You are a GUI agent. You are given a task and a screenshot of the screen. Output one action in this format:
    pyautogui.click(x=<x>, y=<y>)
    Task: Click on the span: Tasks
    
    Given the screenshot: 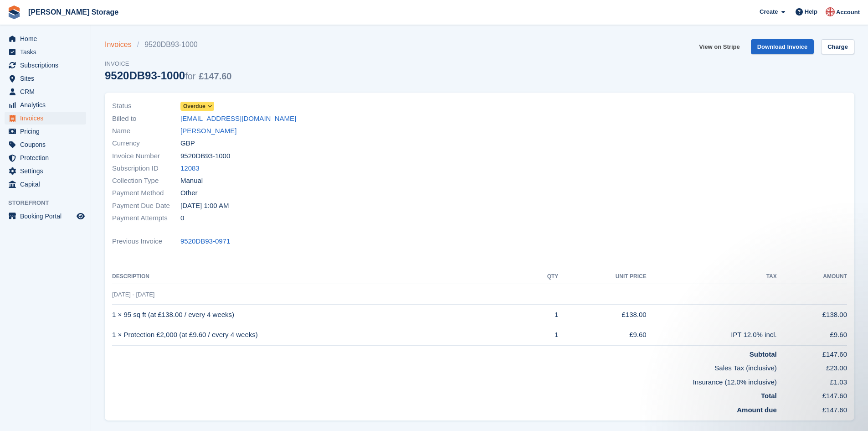 What is the action you would take?
    pyautogui.click(x=48, y=52)
    